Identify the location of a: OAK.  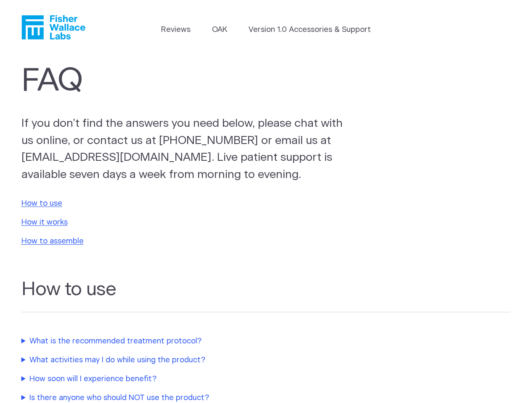
(220, 30).